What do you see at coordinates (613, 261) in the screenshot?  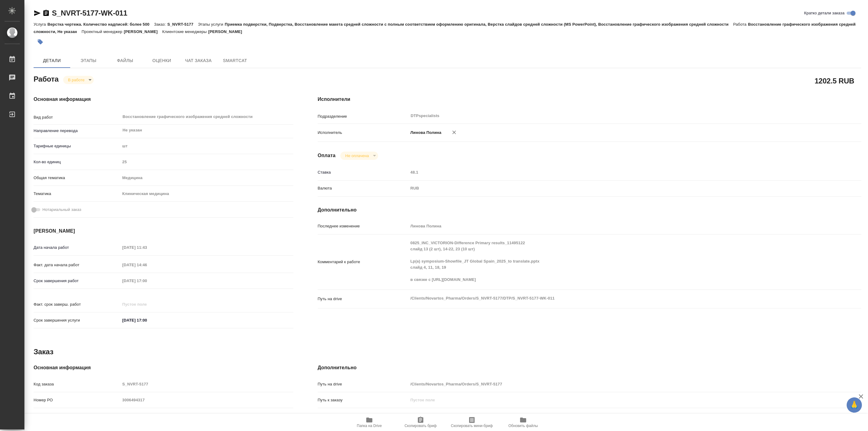 I see `textarea: 0825_INC_VICTORION-Difference Primary results_11495122 слайд 13 (2 шт), 14-22, 23 (10 шт) Lp(a) s...` at bounding box center [613, 261].